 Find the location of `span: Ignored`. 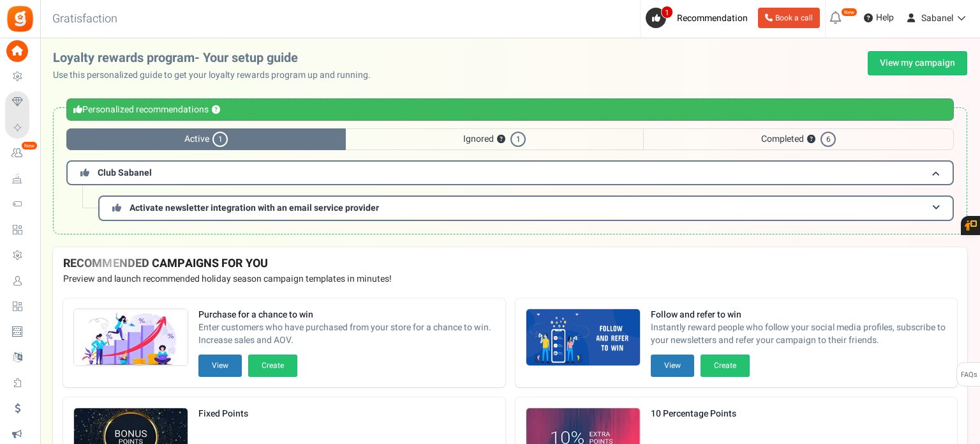

span: Ignored is located at coordinates (495, 139).